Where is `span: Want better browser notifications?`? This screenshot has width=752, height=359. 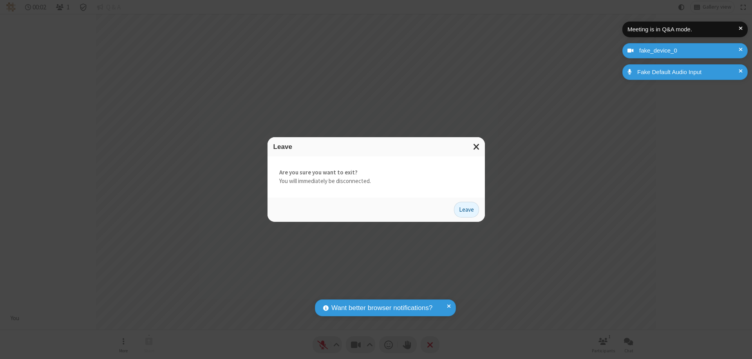 span: Want better browser notifications? is located at coordinates (382, 308).